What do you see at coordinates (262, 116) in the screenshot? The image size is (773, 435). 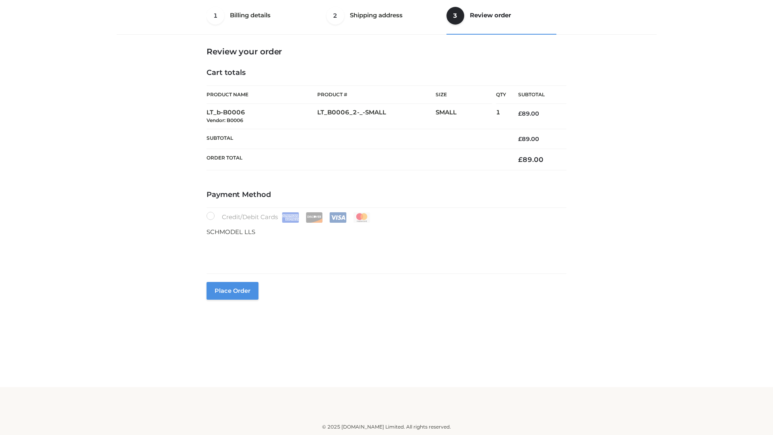 I see `td: LT_b-B0006` at bounding box center [262, 116].